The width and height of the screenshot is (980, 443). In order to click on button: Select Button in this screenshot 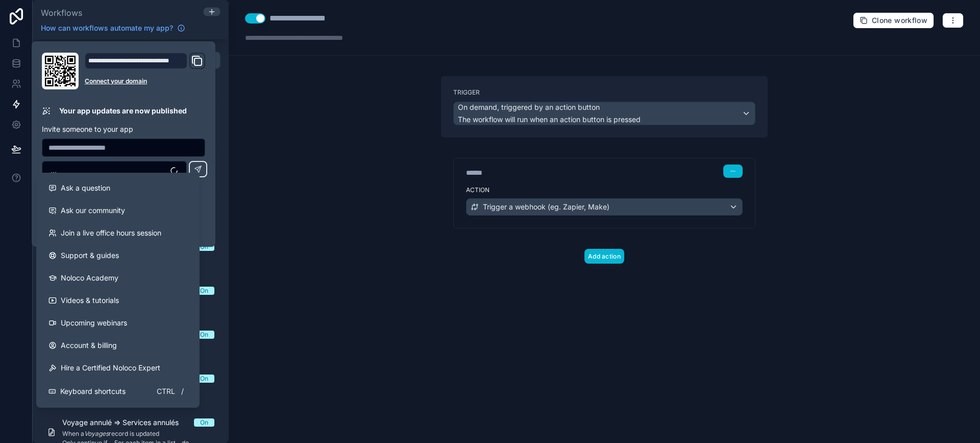, I will do `click(114, 171)`.